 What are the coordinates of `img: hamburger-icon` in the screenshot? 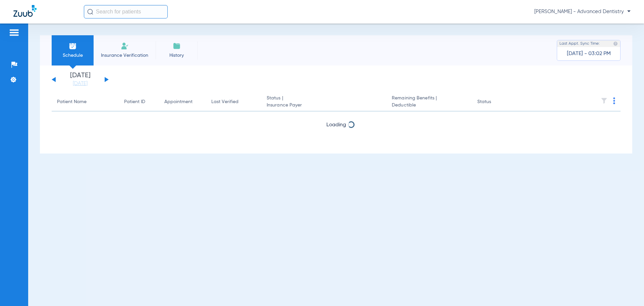 It's located at (14, 33).